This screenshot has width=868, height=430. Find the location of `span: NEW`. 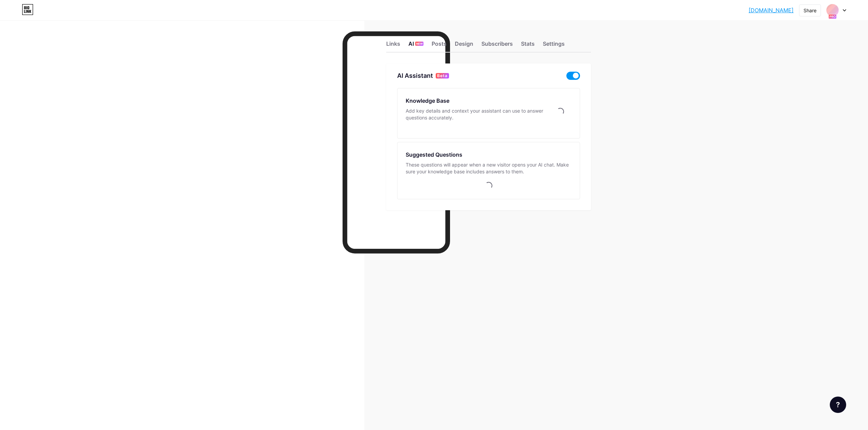

span: NEW is located at coordinates (419, 44).